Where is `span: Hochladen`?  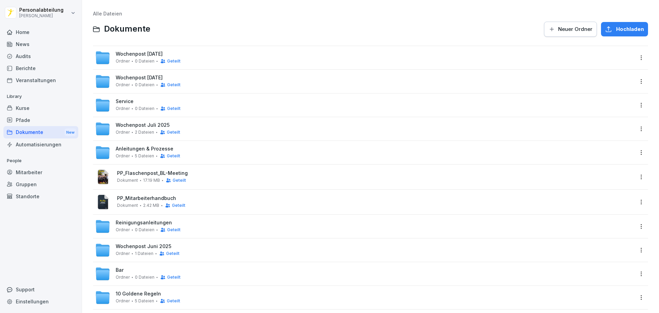 span: Hochladen is located at coordinates (630, 29).